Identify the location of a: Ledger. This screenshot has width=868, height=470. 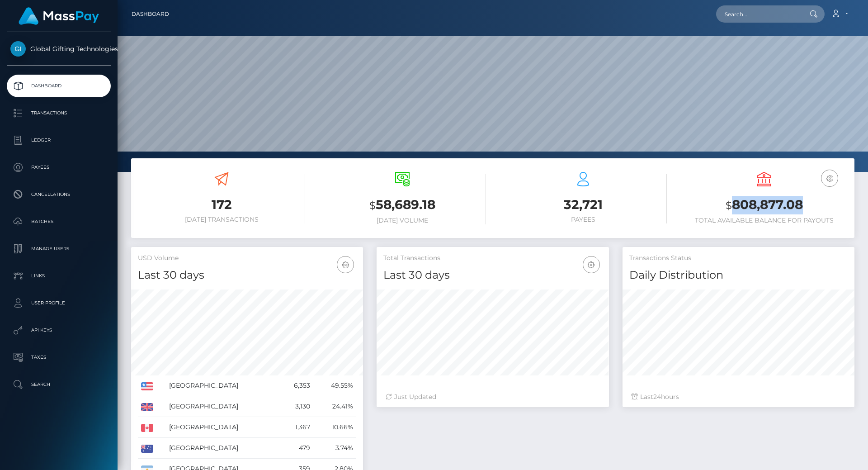
(59, 140).